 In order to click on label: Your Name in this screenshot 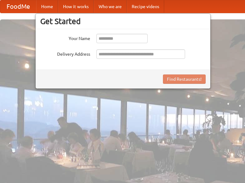, I will do `click(65, 37)`.